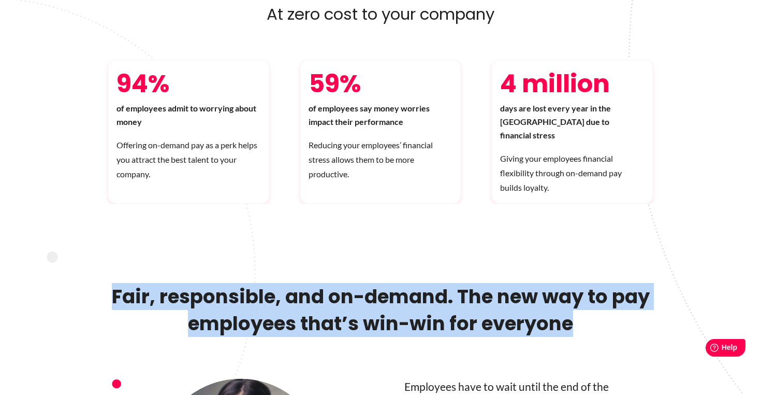  Describe the element at coordinates (572, 173) in the screenshot. I see `p: Giving your employees financial flexibility through on-demand pay builds loyalty.` at that location.